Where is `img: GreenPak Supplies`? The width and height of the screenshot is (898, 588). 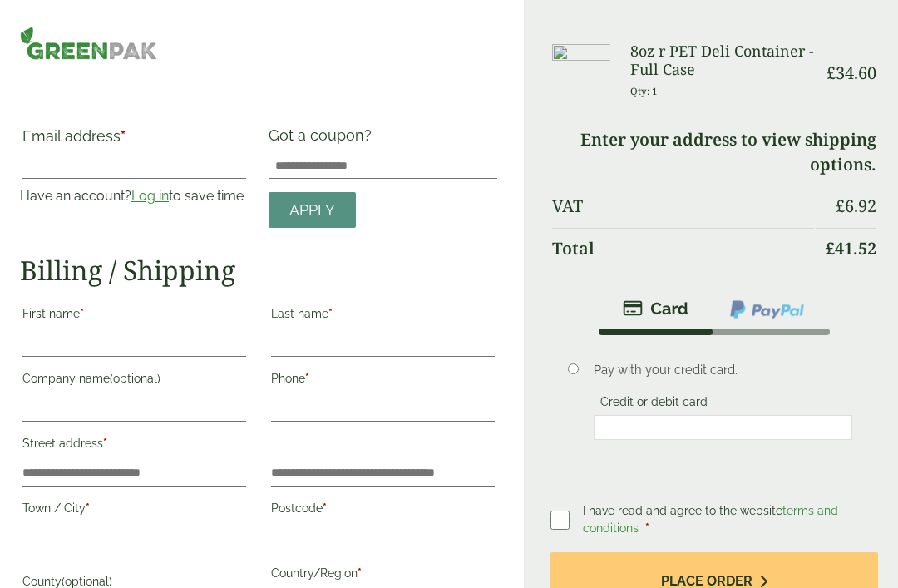 img: GreenPak Supplies is located at coordinates (88, 43).